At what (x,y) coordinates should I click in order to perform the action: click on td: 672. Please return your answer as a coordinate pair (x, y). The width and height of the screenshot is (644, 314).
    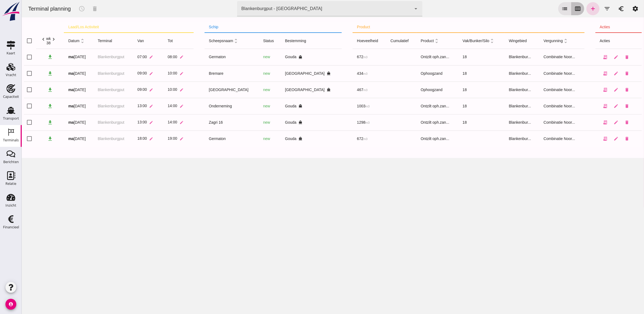
    Looking at the image, I should click on (347, 57).